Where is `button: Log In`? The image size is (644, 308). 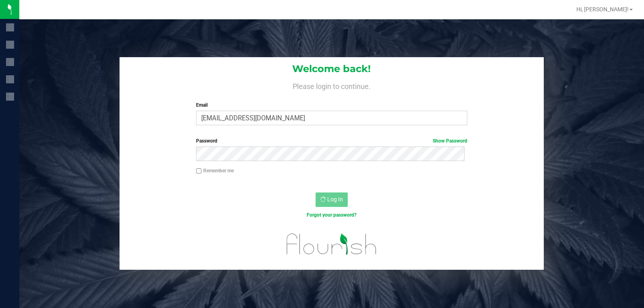 button: Log In is located at coordinates (332, 200).